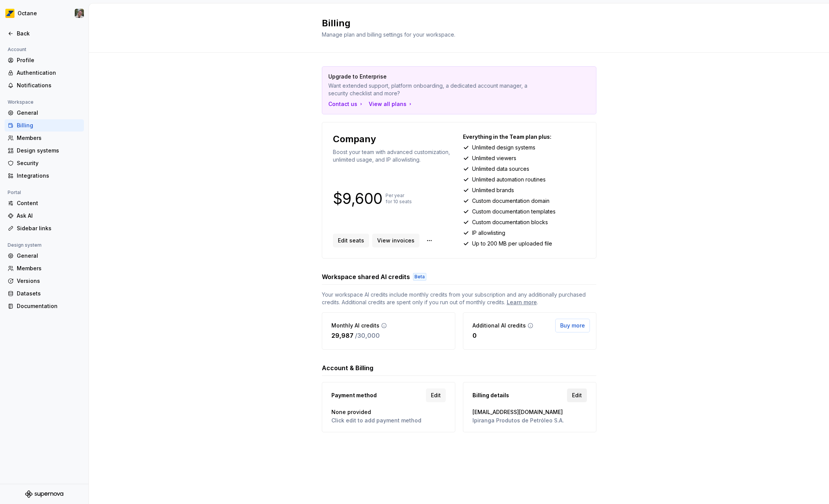 The image size is (829, 504). I want to click on span: Payment method, so click(354, 396).